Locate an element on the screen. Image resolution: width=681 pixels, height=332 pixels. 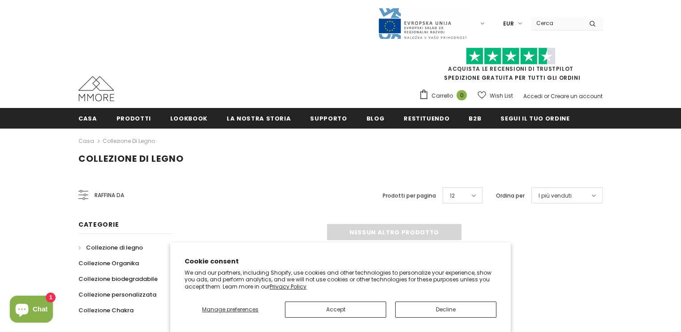
label: Ordina per is located at coordinates (510, 196).